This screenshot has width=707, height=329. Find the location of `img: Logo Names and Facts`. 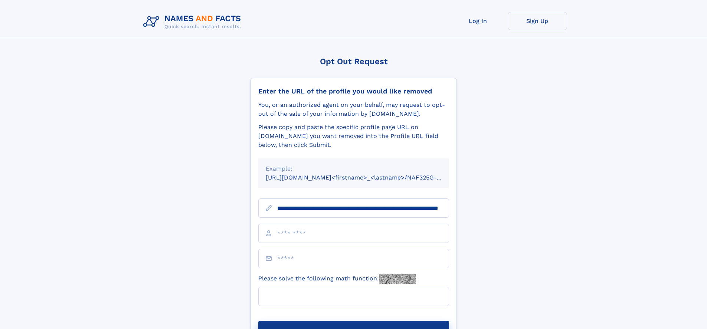

img: Logo Names and Facts is located at coordinates (194, 22).